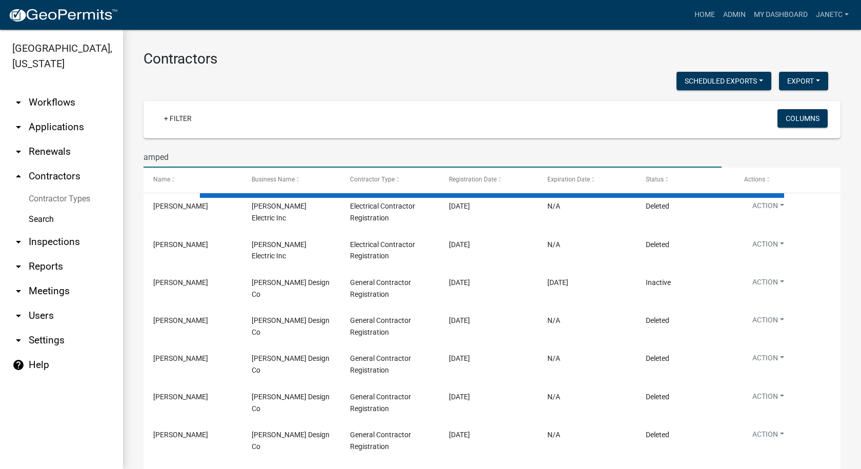  I want to click on a: JanetC, so click(832, 15).